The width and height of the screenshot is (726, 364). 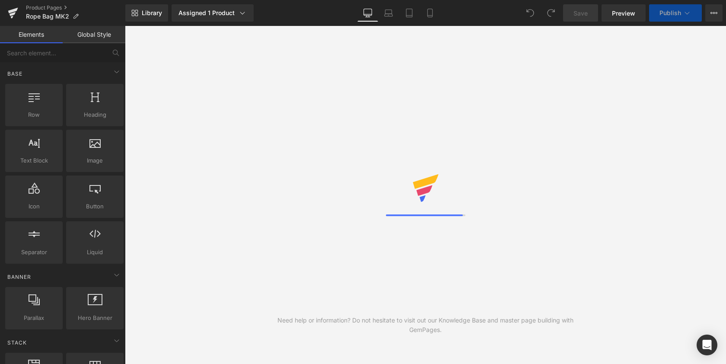 What do you see at coordinates (34, 206) in the screenshot?
I see `span: Icon` at bounding box center [34, 206].